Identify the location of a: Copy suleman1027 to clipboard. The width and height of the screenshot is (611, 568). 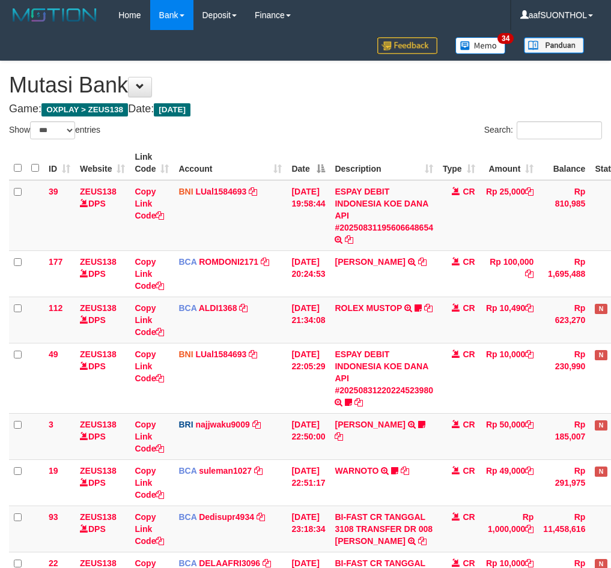
(258, 471).